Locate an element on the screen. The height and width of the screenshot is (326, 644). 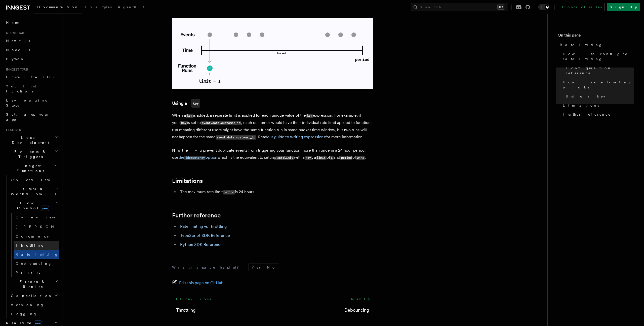
p: Was this page helpful? is located at coordinates (207, 268).